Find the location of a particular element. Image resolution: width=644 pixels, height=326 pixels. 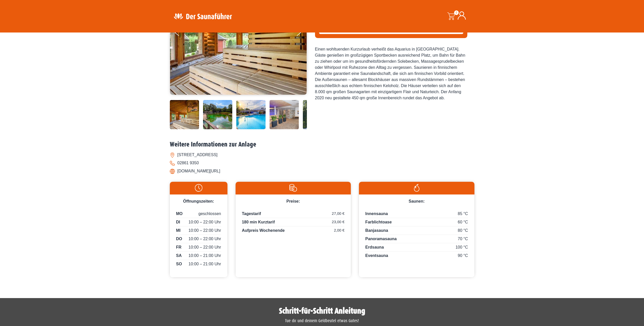

span: Erdsauna is located at coordinates (374, 247).